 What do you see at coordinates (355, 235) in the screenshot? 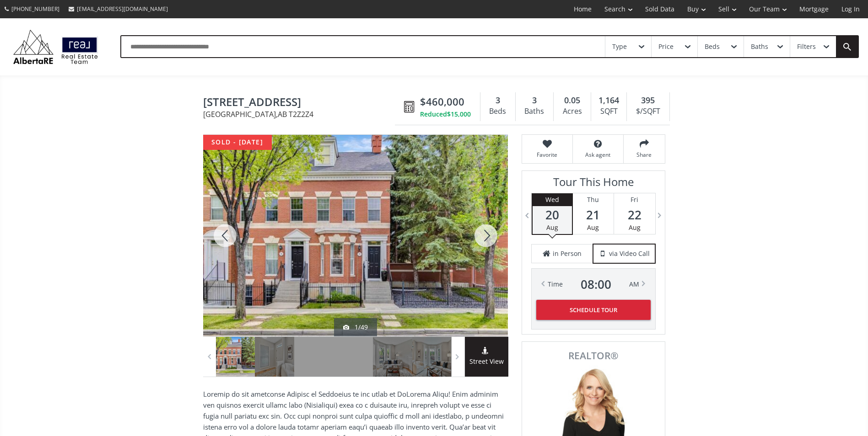
I see `div: 7 Promenade Way SE Calgary, AB T2Z2Z4 - Photo 1 of 49` at bounding box center [355, 235].